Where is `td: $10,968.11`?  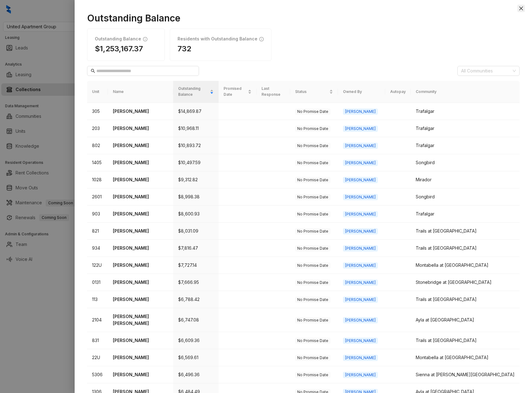 td: $10,968.11 is located at coordinates (196, 128).